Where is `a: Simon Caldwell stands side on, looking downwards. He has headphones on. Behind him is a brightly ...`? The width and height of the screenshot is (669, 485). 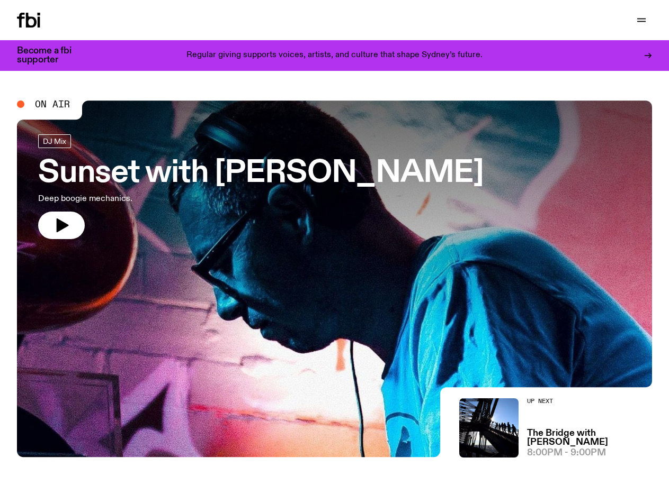
a: Simon Caldwell stands side on, looking downwards. He has headphones on. Behind him is a brightly ... is located at coordinates (334, 279).